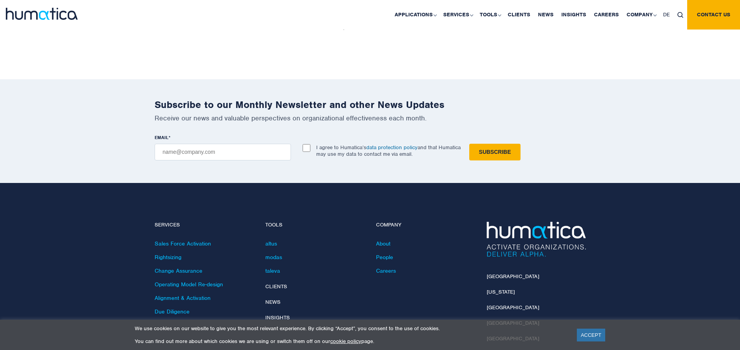 The height and width of the screenshot is (350, 740). What do you see at coordinates (277, 317) in the screenshot?
I see `a: Insights` at bounding box center [277, 317].